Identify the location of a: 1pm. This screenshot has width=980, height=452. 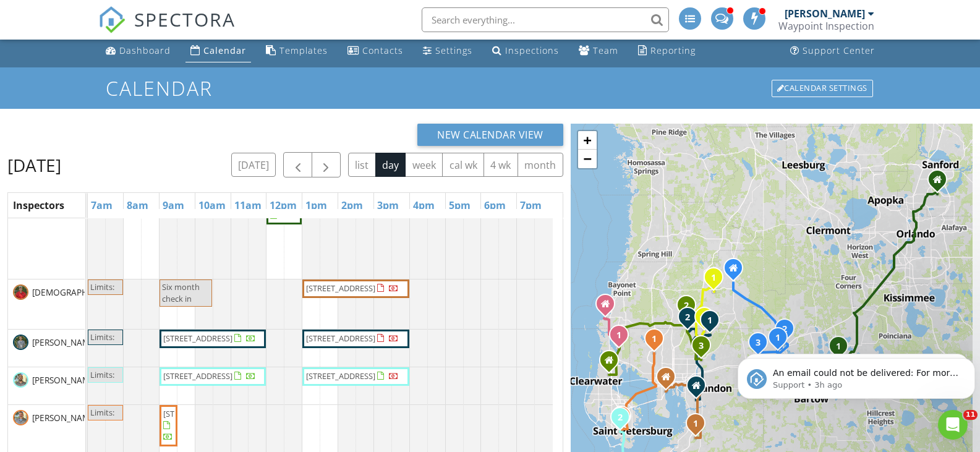
(316, 205).